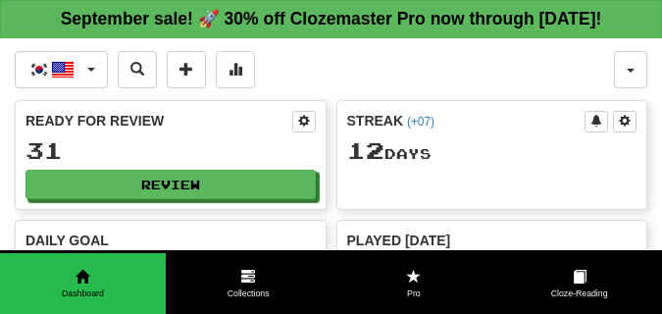  What do you see at coordinates (186, 70) in the screenshot?
I see `button: Add sentence to collection` at bounding box center [186, 70].